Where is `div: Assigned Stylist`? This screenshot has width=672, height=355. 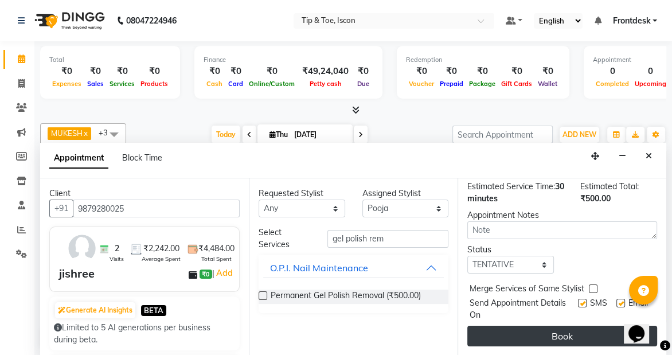 div: Assigned Stylist is located at coordinates (405, 193).